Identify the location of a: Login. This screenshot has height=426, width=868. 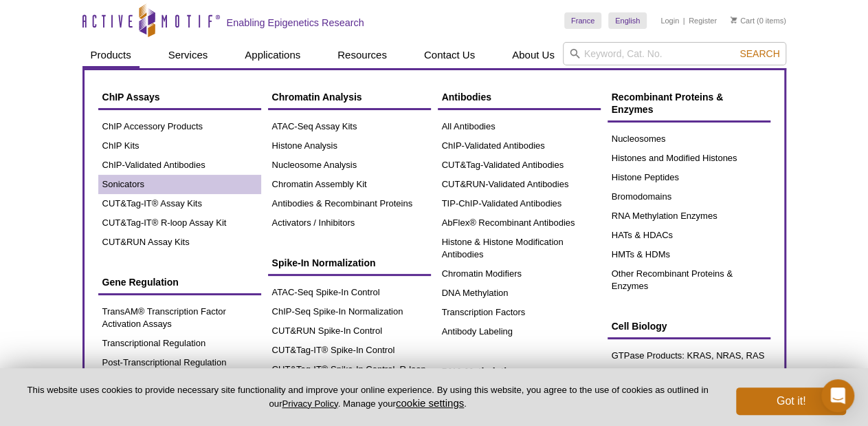
(669, 21).